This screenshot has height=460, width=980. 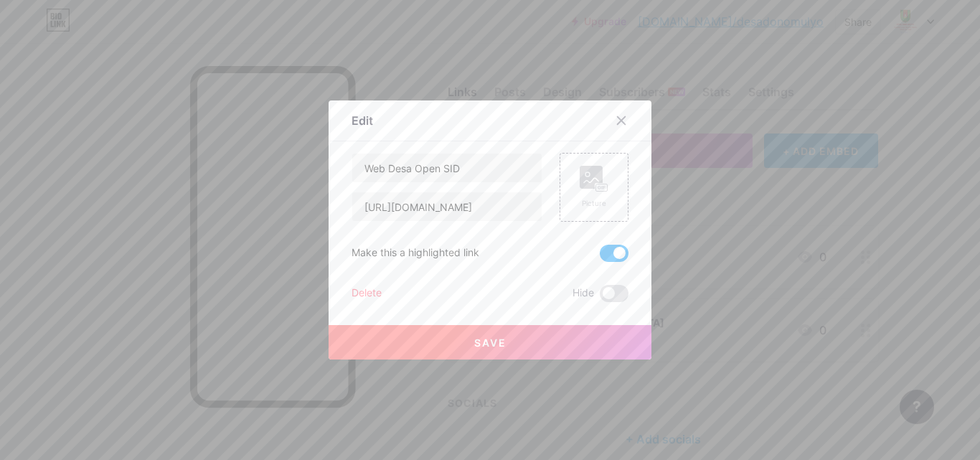 I want to click on div: Make this a highlighted link, so click(x=415, y=253).